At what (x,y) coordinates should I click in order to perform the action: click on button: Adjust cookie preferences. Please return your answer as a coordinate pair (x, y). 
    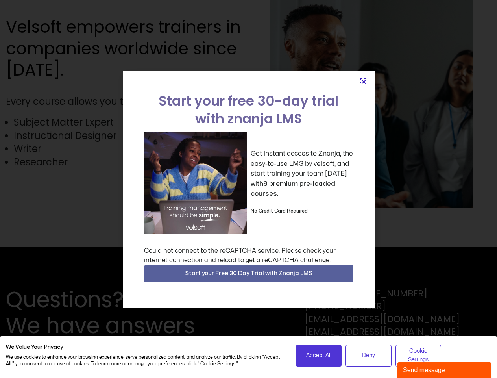
    Looking at the image, I should click on (419, 356).